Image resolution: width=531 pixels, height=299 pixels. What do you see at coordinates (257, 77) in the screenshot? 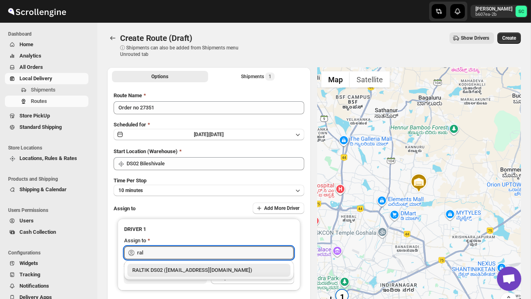
I see `div: Shipments` at bounding box center [257, 77].